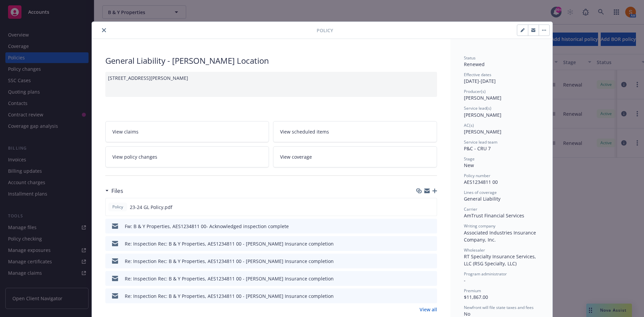  What do you see at coordinates (151, 208) in the screenshot?
I see `span: 23-24 GL Policy.pdf` at bounding box center [151, 208].